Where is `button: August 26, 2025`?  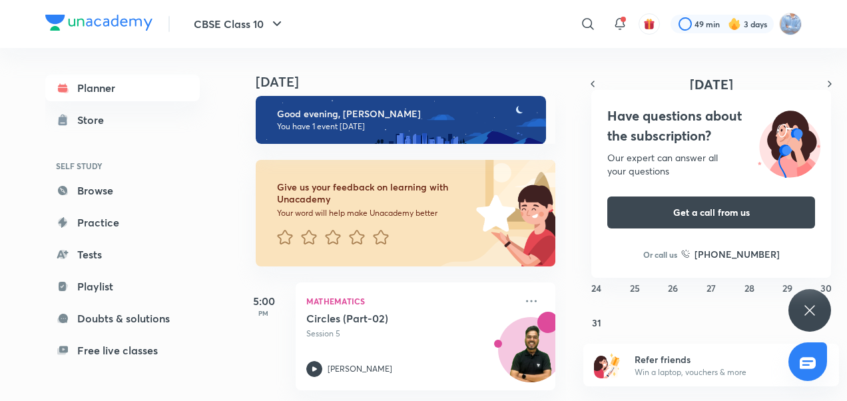 button: August 26, 2025 is located at coordinates (673, 288).